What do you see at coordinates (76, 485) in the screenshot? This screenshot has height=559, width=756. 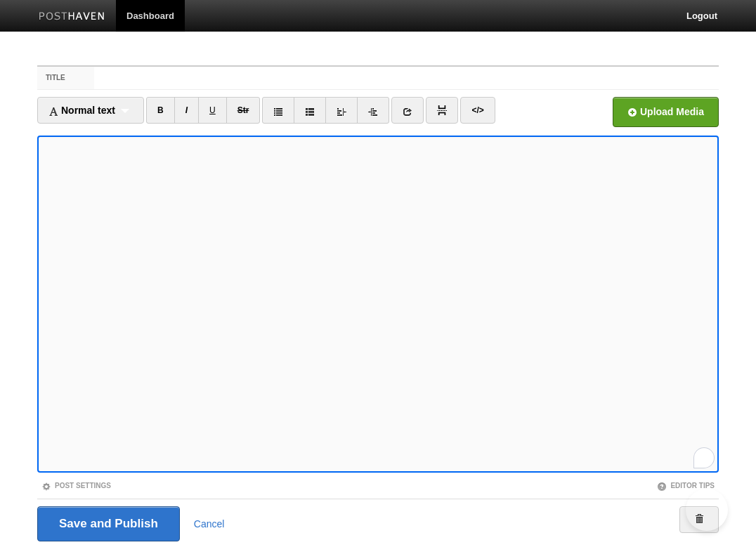 I see `a: Post Settings` at bounding box center [76, 485].